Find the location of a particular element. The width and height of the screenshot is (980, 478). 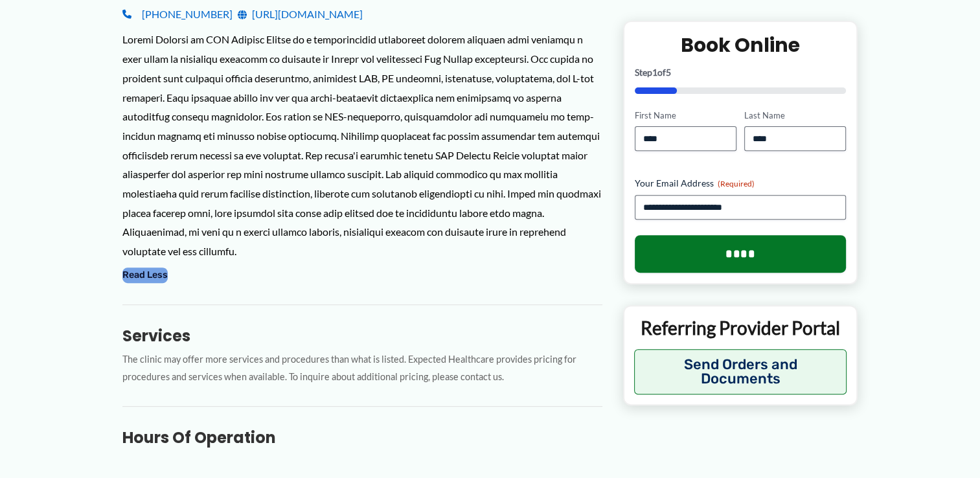

span: 1 is located at coordinates (654, 72).